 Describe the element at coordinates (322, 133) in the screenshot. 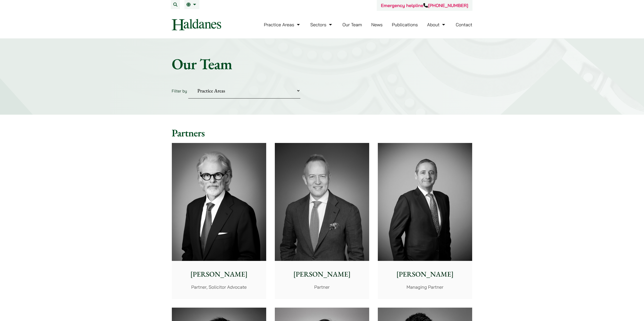

I see `h2: Partners` at that location.